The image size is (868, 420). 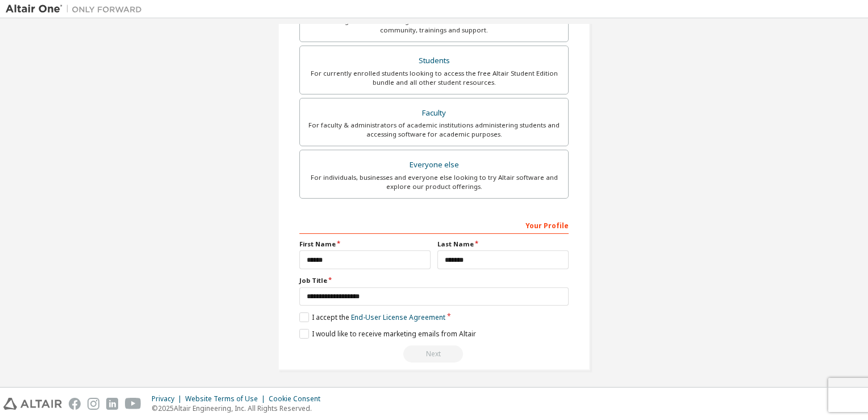 What do you see at coordinates (434, 224) in the screenshot?
I see `div: Your Profile` at bounding box center [434, 224].